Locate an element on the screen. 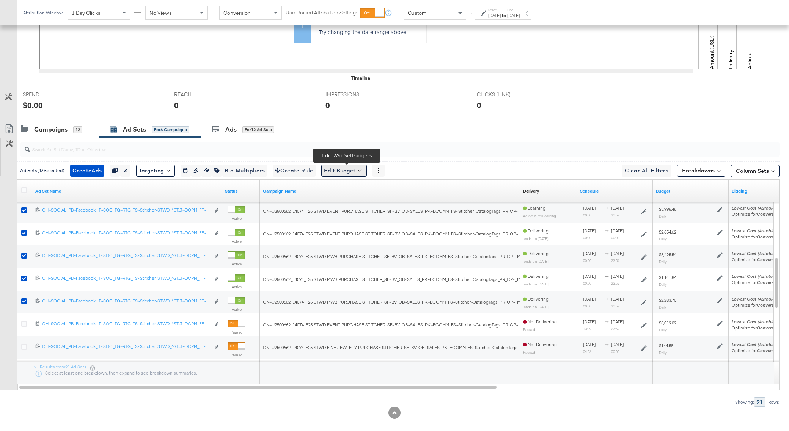 This screenshot has width=789, height=431. div: Delivery is located at coordinates (531, 191).